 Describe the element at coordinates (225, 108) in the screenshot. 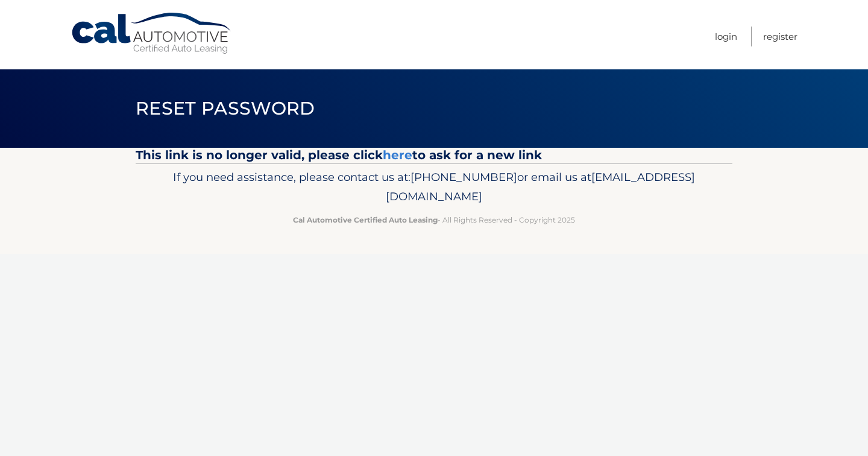

I see `span: Reset Password` at that location.